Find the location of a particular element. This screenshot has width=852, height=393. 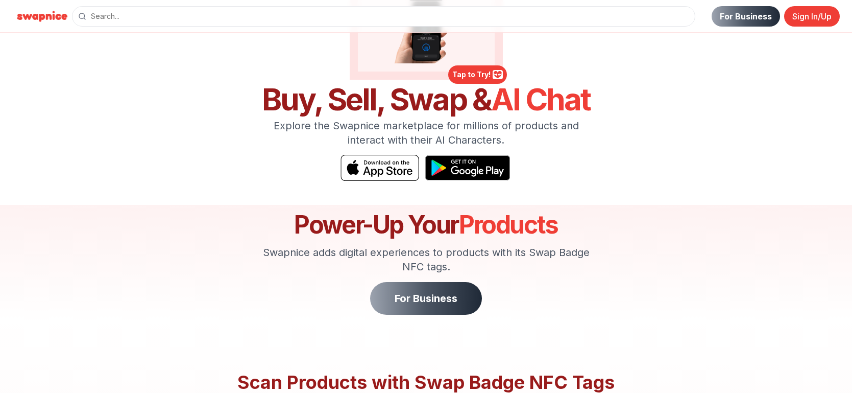

p: Swapnice adds digital experiences to products with its Swap Badge NFC tags. is located at coordinates (426, 259).